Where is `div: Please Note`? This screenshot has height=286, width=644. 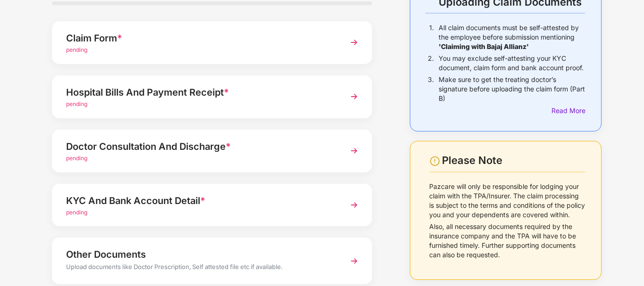
div: Please Note is located at coordinates (513, 160).